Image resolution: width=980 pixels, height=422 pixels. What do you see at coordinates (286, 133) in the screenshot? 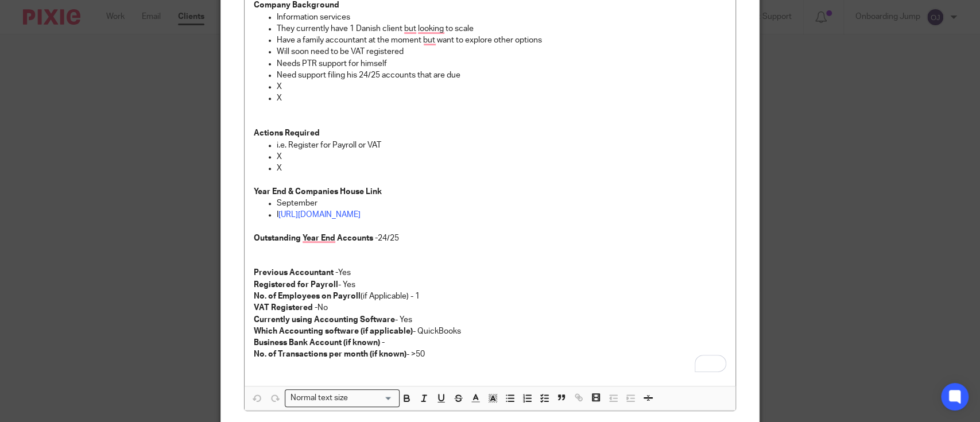
I see `strong: Actions Required` at bounding box center [286, 133].